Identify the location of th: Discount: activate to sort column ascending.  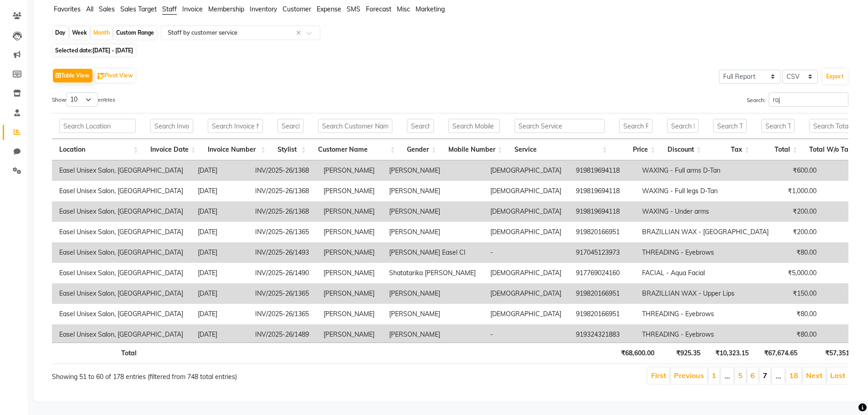
(682, 149).